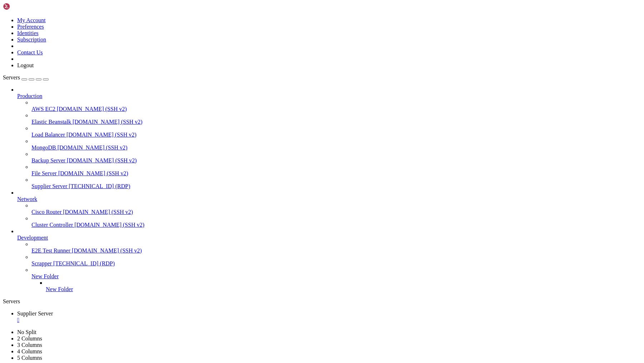 The height and width of the screenshot is (363, 644). Describe the element at coordinates (329, 200) in the screenshot. I see `a: Network` at that location.